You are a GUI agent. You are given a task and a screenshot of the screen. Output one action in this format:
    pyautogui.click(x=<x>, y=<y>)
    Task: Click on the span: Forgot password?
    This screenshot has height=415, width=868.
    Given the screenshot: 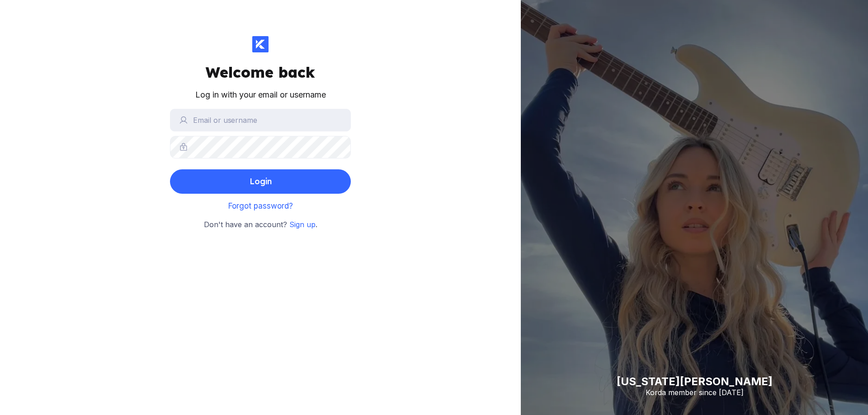 What is the action you would take?
    pyautogui.click(x=261, y=206)
    